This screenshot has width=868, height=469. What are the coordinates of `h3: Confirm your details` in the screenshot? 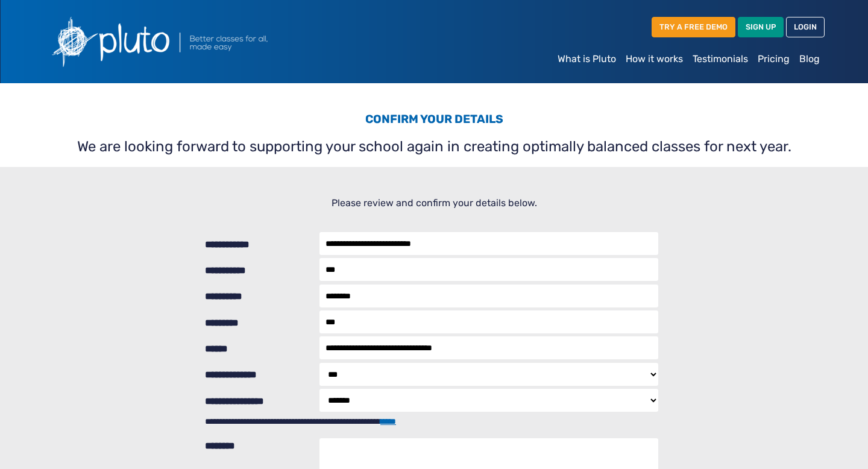 It's located at (434, 121).